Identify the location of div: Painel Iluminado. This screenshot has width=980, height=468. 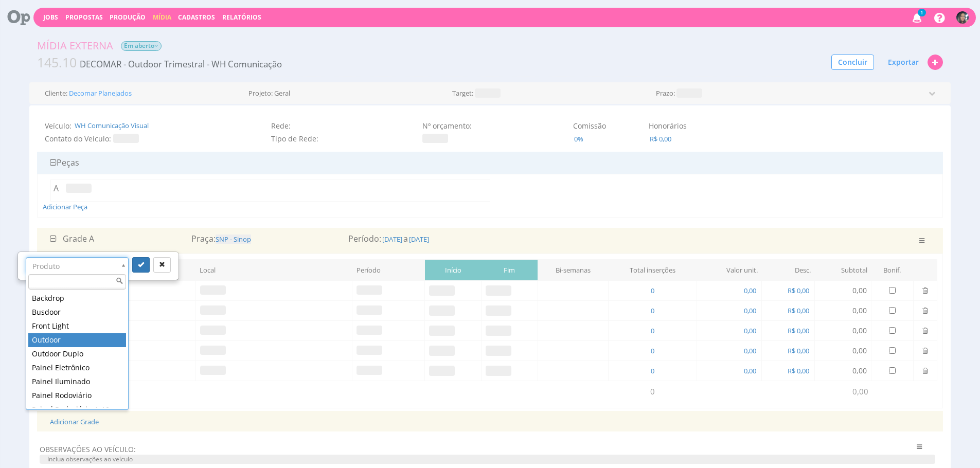
(77, 382).